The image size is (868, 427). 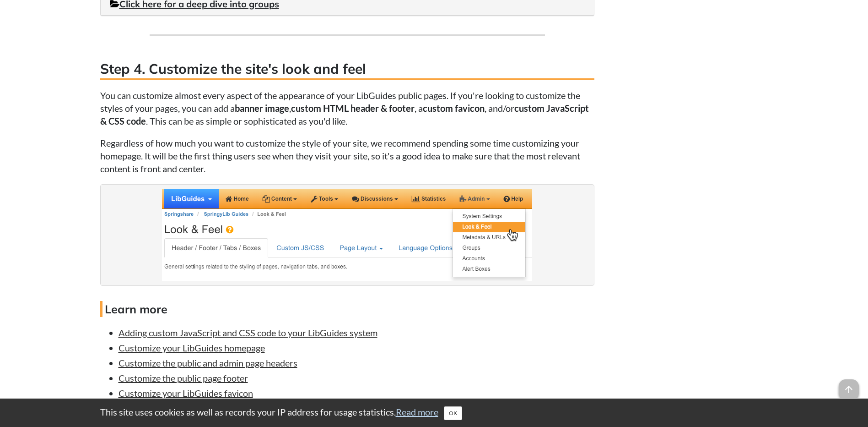 I want to click on a: Customize your LibGuides favicon, so click(x=186, y=393).